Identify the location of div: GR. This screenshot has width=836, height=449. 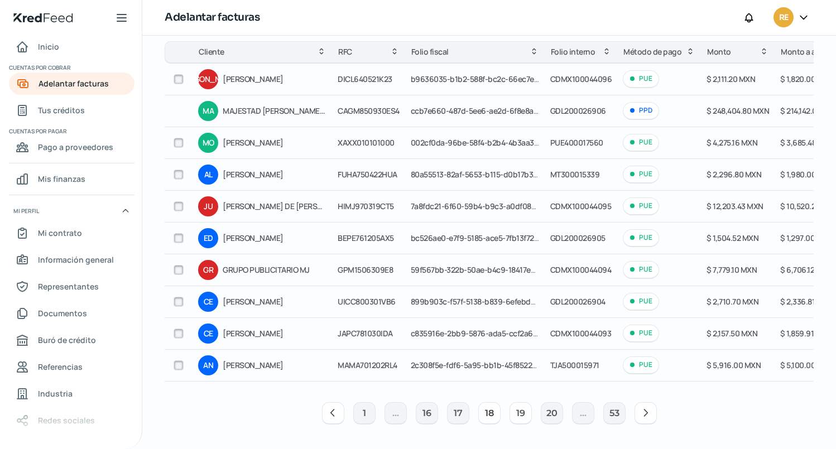
(208, 270).